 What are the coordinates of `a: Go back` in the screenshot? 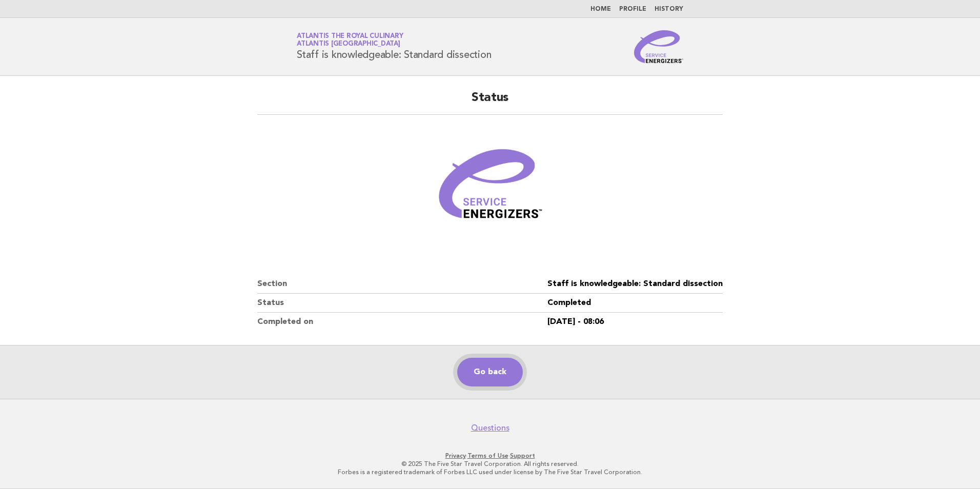 It's located at (490, 372).